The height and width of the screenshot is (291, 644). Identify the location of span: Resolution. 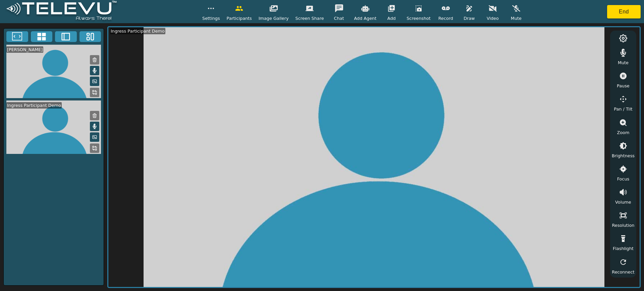
(623, 225).